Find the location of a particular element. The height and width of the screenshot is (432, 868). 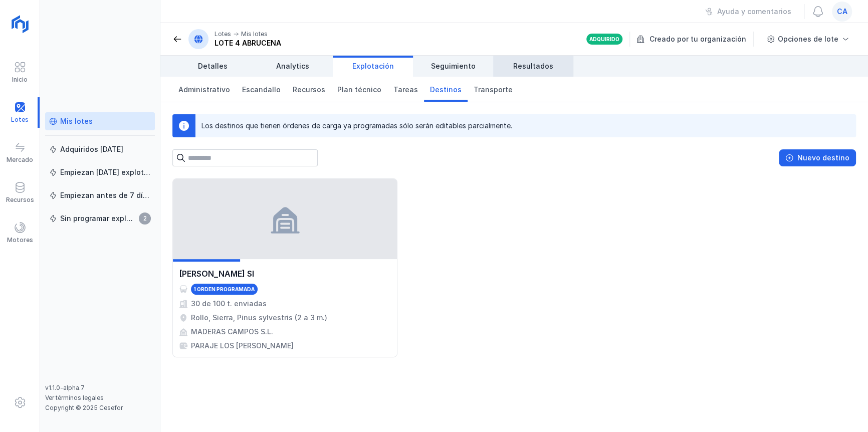

a: Detalles is located at coordinates (212, 66).